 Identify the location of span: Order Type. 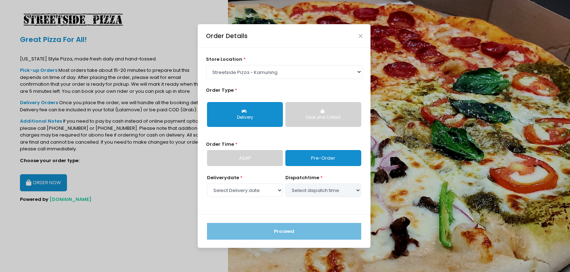
(220, 90).